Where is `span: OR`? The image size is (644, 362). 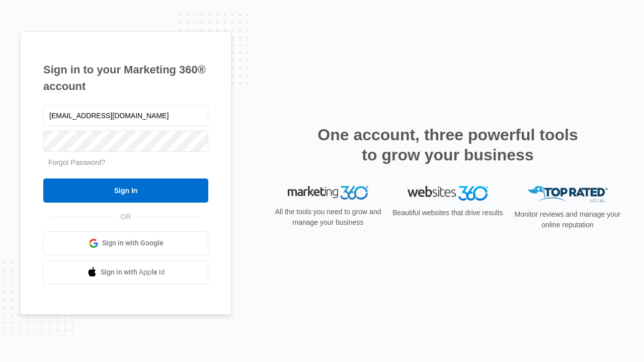 span: OR is located at coordinates (126, 217).